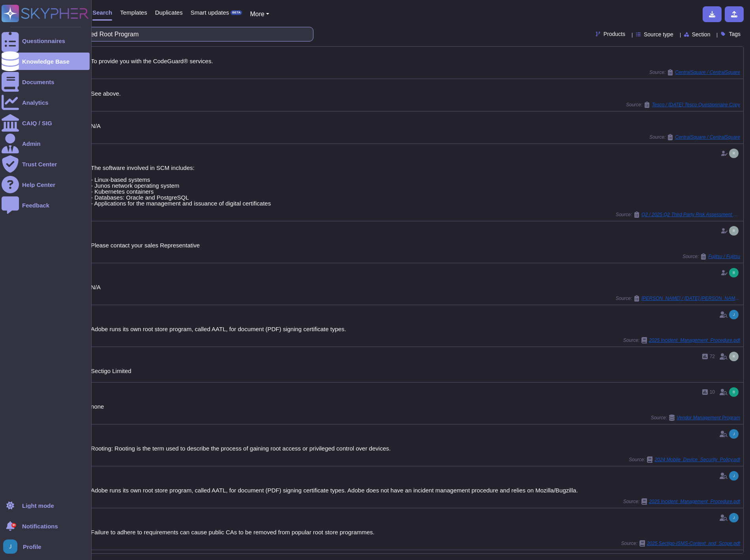  What do you see at coordinates (32, 546) in the screenshot?
I see `span: Profile` at bounding box center [32, 546].